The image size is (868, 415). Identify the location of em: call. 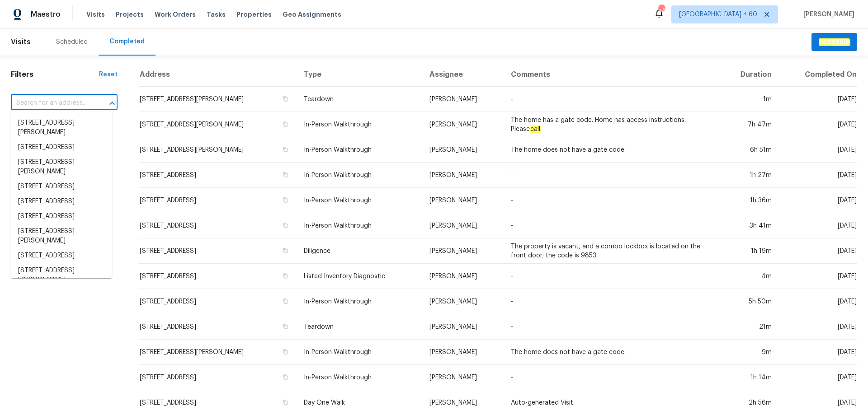
(535, 129).